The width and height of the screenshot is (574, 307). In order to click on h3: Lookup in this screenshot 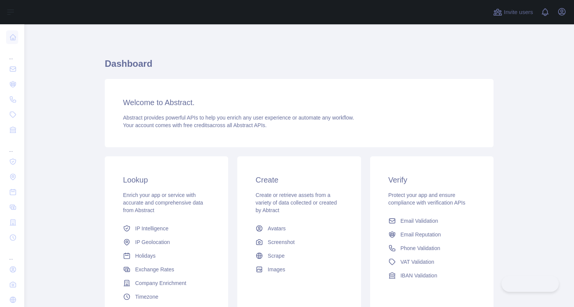, I will do `click(166, 180)`.